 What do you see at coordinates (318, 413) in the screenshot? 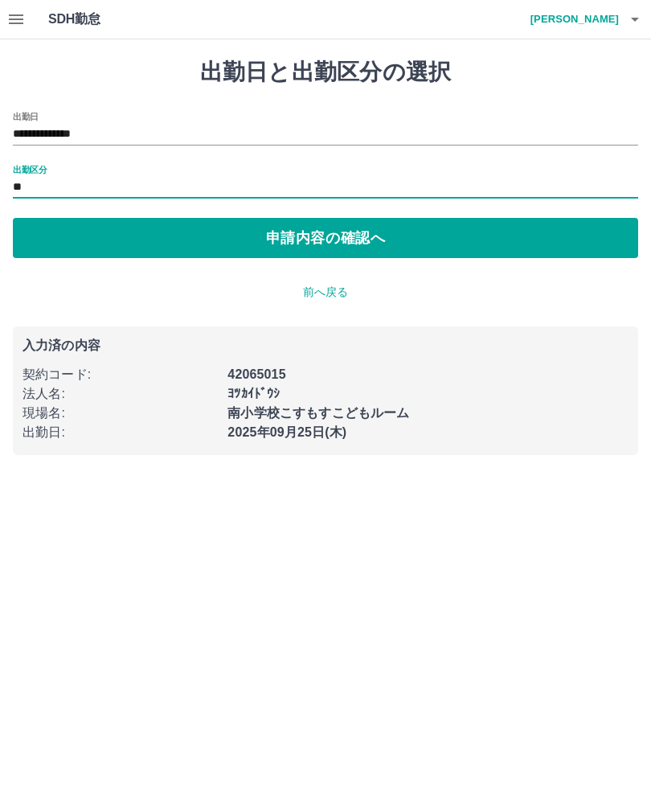
I see `b: 南小学校こすもすこどもルーム` at bounding box center [318, 413].